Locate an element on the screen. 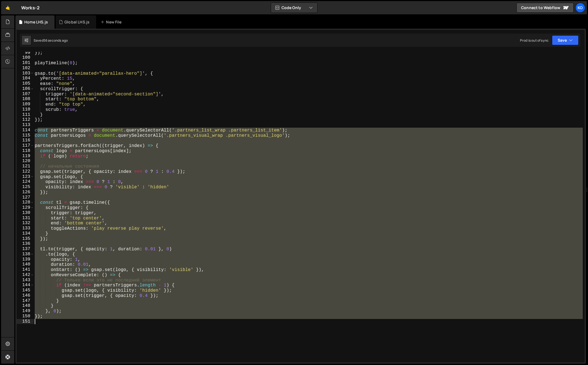  div: 118 is located at coordinates (25, 151).